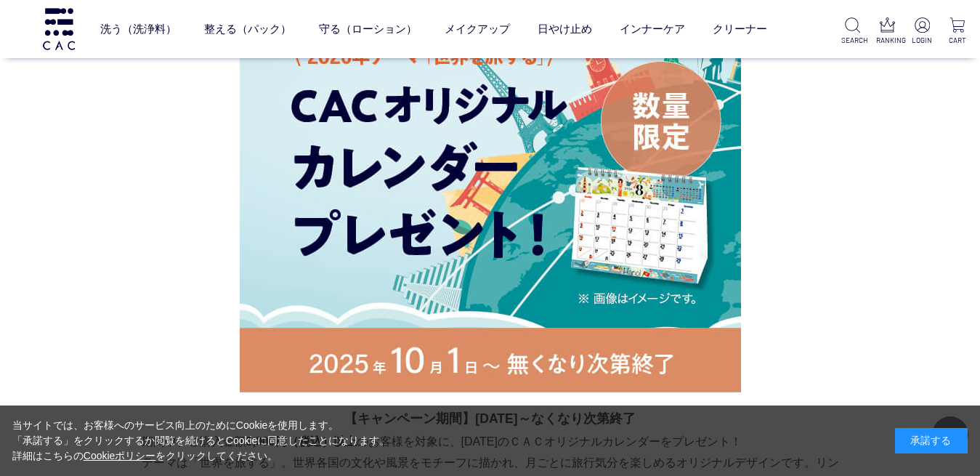  I want to click on a: 日やけ止め, so click(565, 29).